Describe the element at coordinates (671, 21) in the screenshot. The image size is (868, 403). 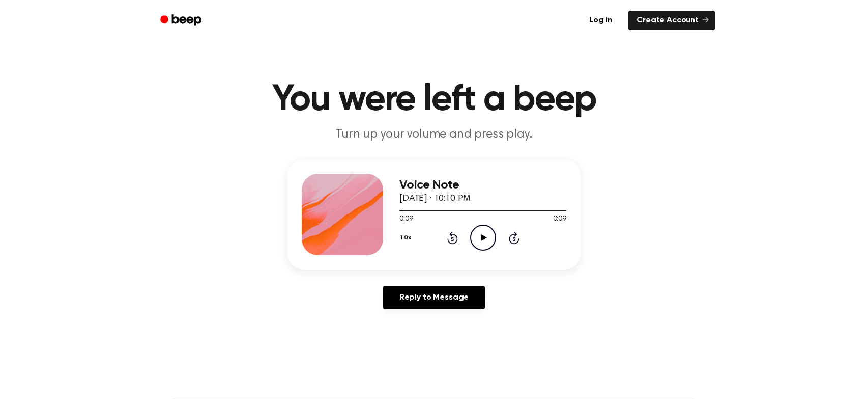
I see `a: Create Account` at that location.